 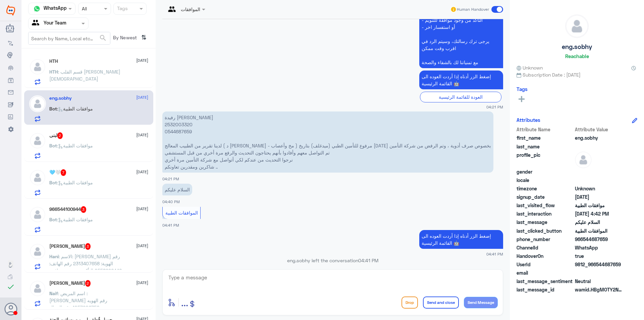 What do you see at coordinates (545, 188) in the screenshot?
I see `span: timezone` at bounding box center [545, 188].